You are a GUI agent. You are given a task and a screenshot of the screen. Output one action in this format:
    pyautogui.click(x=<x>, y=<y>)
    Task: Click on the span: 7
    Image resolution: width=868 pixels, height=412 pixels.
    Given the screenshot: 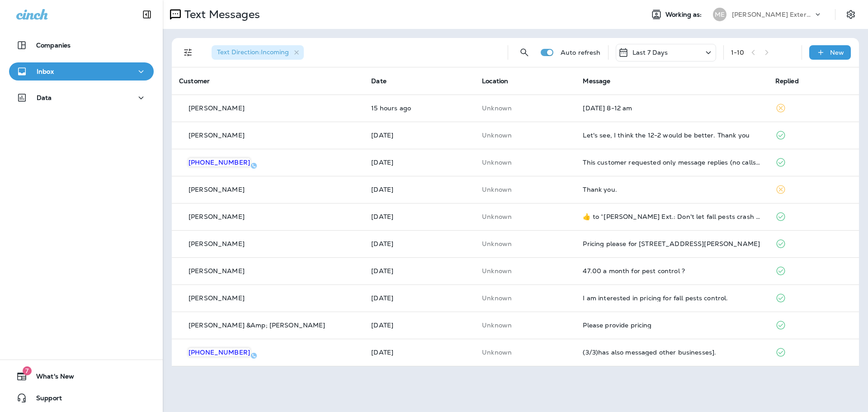 What is the action you would take?
    pyautogui.click(x=27, y=371)
    